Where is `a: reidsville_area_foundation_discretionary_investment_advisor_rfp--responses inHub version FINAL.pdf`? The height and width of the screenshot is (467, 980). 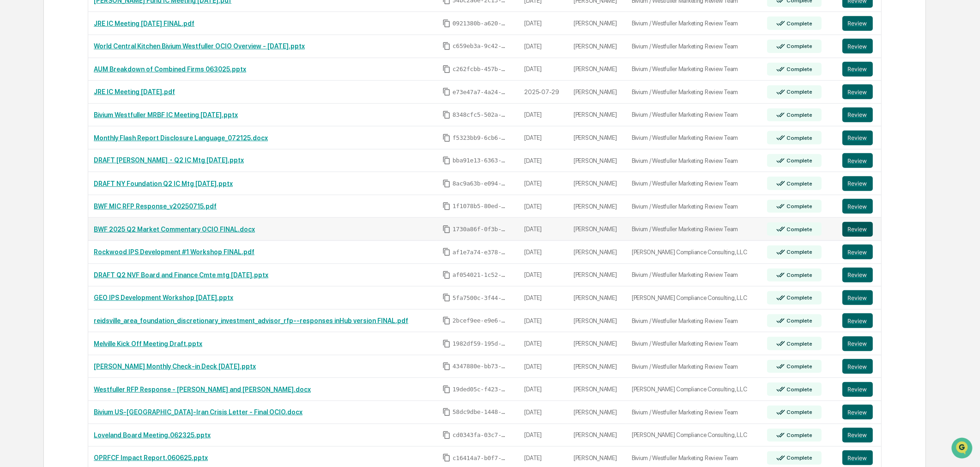
a: reidsville_area_foundation_discretionary_investment_advisor_rfp--responses inHub version FINAL.pdf is located at coordinates (251, 321).